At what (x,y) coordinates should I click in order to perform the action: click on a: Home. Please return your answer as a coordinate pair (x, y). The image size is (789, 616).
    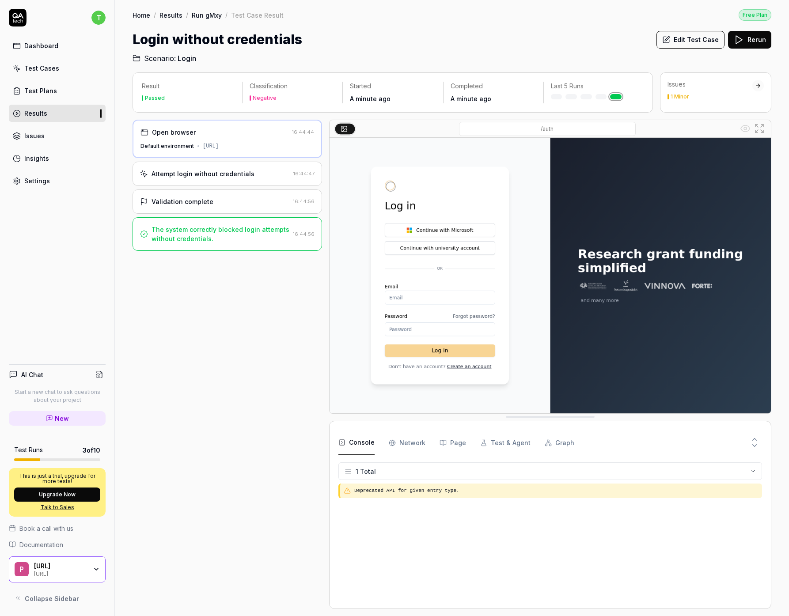
    Looking at the image, I should click on (141, 15).